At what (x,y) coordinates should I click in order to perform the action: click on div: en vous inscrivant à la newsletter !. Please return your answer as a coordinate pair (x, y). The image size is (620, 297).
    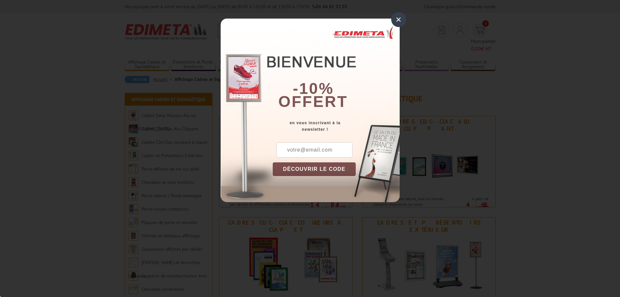
    Looking at the image, I should click on (336, 126).